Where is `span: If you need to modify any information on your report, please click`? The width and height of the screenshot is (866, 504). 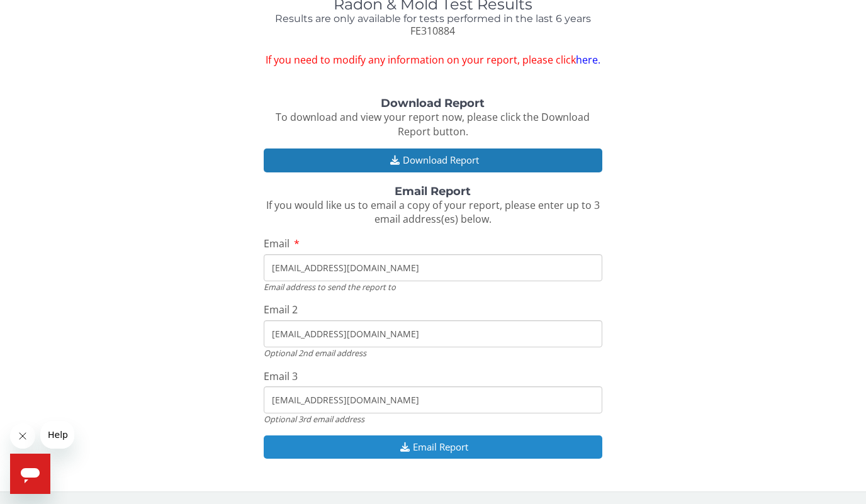 span: If you need to modify any information on your report, please click is located at coordinates (433, 60).